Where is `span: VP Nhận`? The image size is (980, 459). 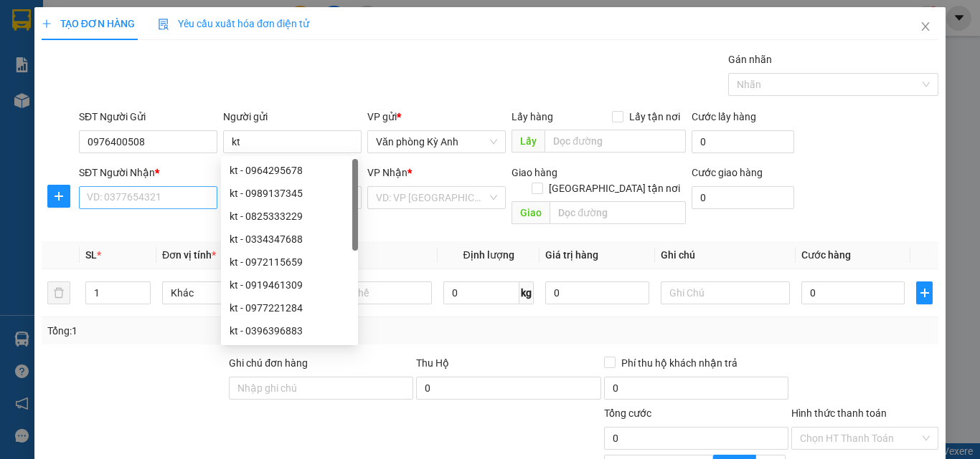
span: VP Nhận is located at coordinates (387, 173).